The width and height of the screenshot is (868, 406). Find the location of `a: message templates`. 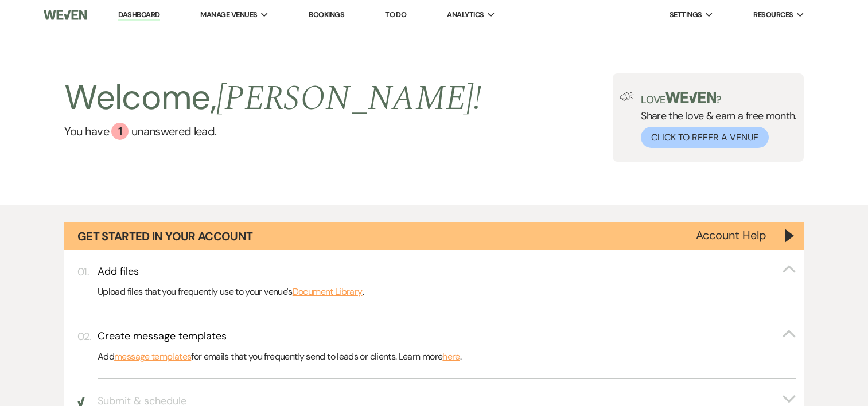

a: message templates is located at coordinates (153, 357).